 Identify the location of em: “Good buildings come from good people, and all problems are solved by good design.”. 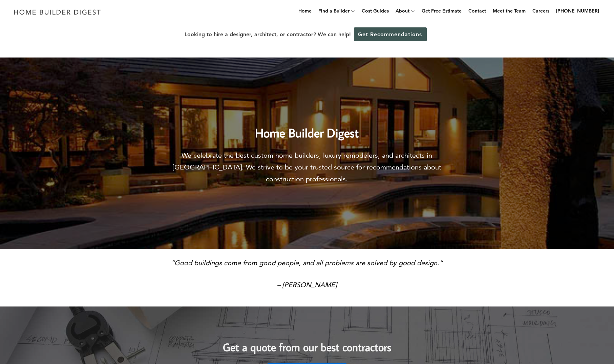
(307, 263).